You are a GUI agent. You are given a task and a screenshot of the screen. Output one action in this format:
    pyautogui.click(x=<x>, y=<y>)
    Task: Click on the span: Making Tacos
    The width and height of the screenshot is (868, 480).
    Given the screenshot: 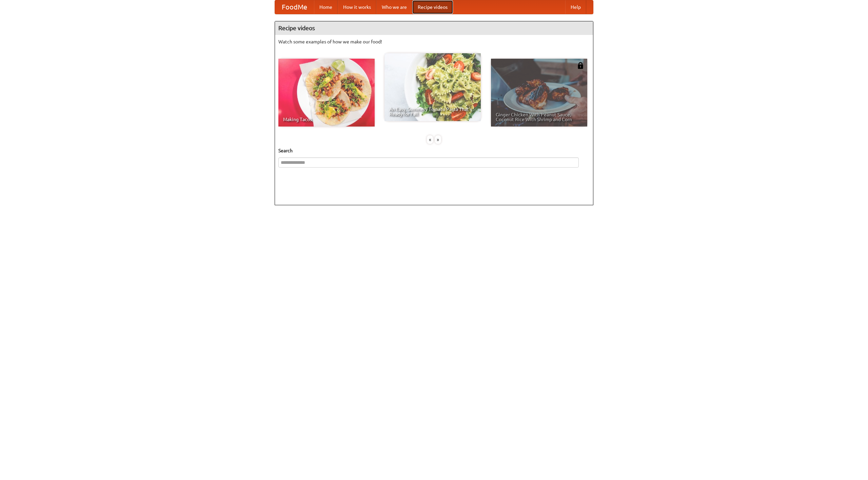 What is the action you would take?
    pyautogui.click(x=327, y=119)
    